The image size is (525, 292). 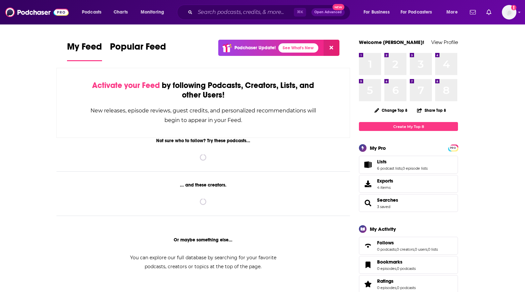 I want to click on a: Charts, so click(x=121, y=12).